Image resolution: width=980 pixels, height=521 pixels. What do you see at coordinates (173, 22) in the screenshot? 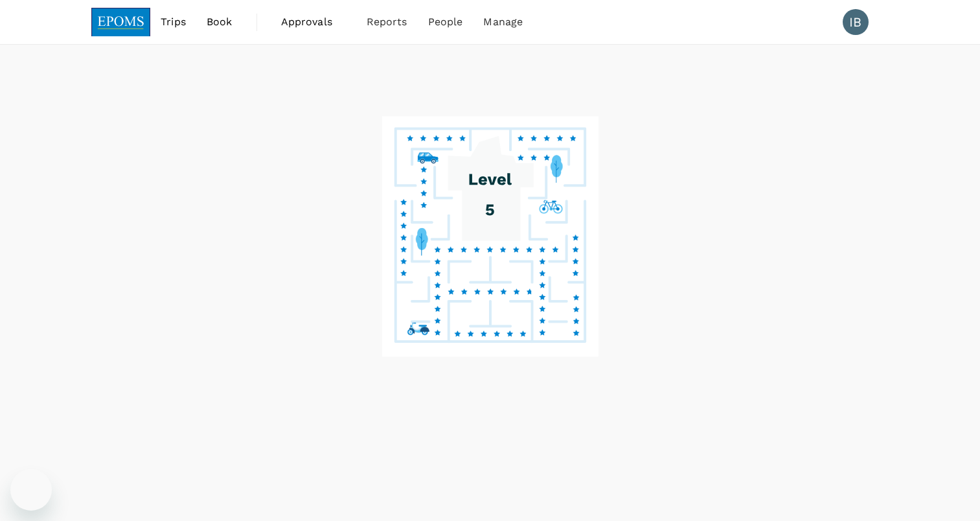
I see `span: Trips` at bounding box center [173, 22].